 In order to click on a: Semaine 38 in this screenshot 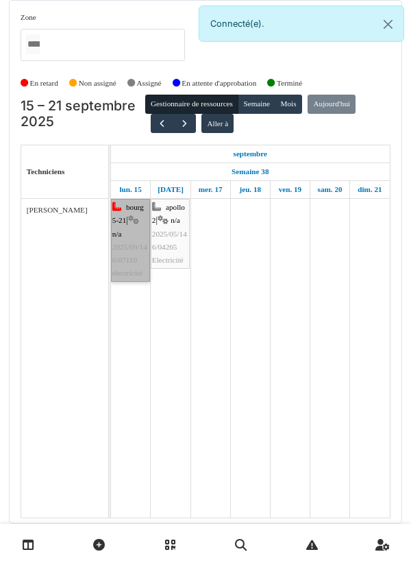, I will do `click(250, 171)`.